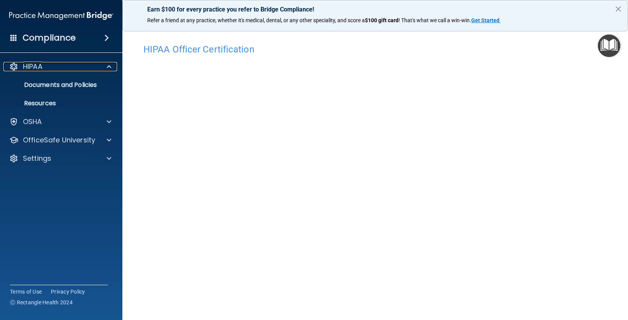 This screenshot has width=628, height=320. What do you see at coordinates (435, 20) in the screenshot?
I see `span: ! That's what we call a win-win.` at bounding box center [435, 20].